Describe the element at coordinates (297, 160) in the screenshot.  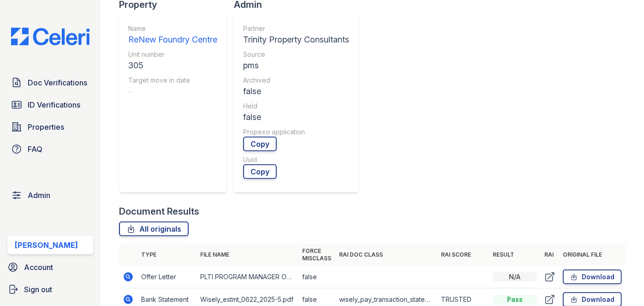
I see `div: Uuid` at that location.